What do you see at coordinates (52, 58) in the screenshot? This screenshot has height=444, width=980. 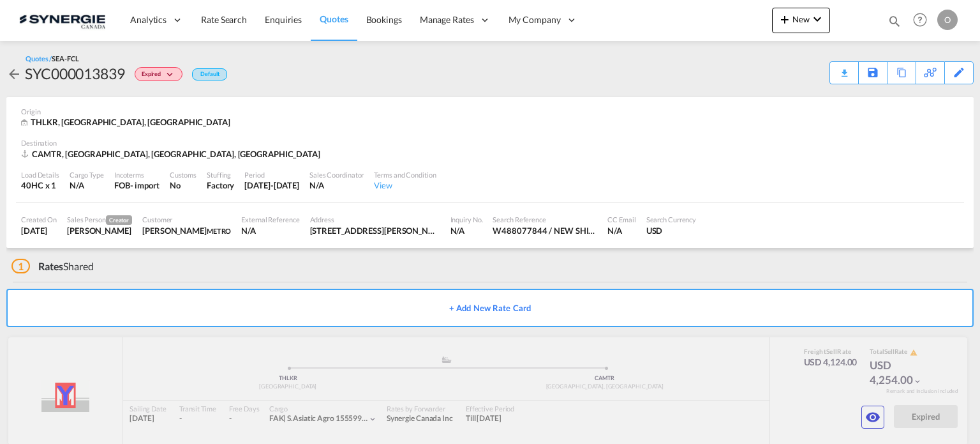 I see `div: Quotes /SEA-FCL` at bounding box center [52, 58].